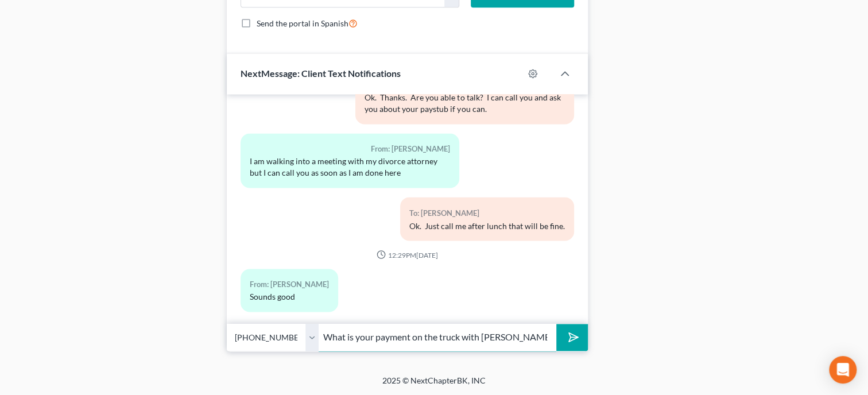 This screenshot has height=395, width=868. Describe the element at coordinates (303, 23) in the screenshot. I see `span: Send the portal in Spanish` at that location.